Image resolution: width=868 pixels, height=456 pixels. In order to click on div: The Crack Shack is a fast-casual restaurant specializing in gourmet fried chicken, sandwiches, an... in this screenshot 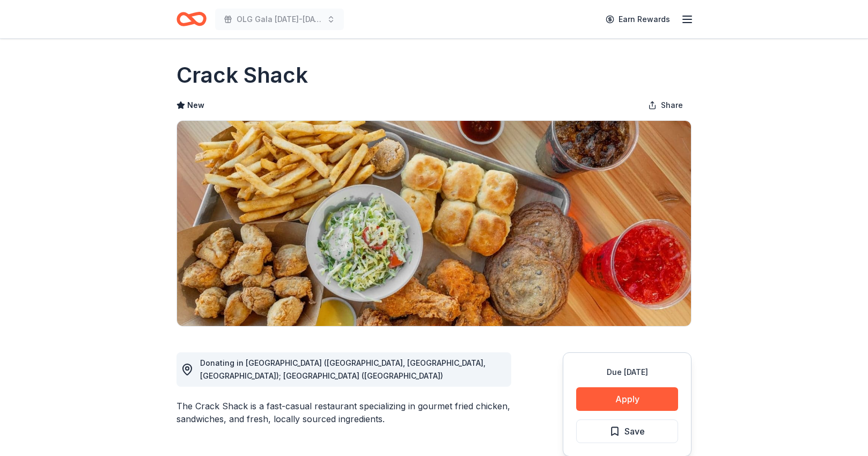, I will do `click(344, 412)`.